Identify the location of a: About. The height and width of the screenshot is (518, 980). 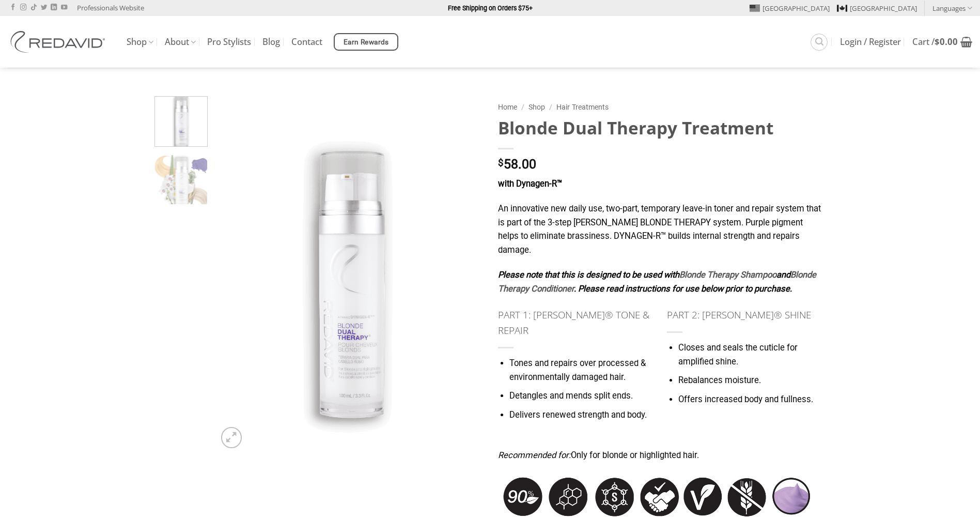
(181, 42).